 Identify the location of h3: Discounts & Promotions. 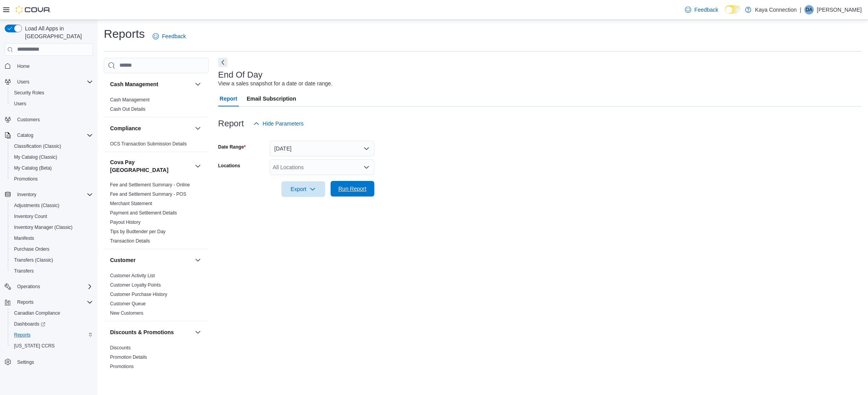
(142, 333).